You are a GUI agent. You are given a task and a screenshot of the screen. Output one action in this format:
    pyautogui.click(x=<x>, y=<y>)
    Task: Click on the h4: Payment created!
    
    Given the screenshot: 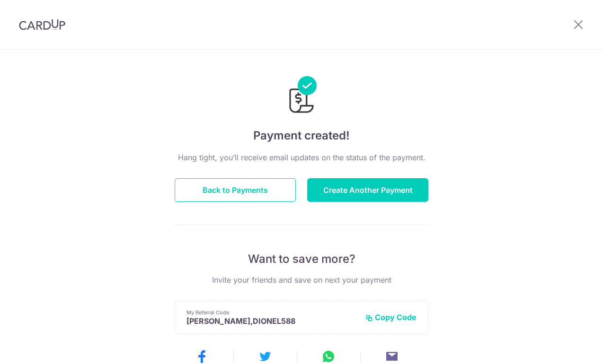 What is the action you would take?
    pyautogui.click(x=302, y=136)
    